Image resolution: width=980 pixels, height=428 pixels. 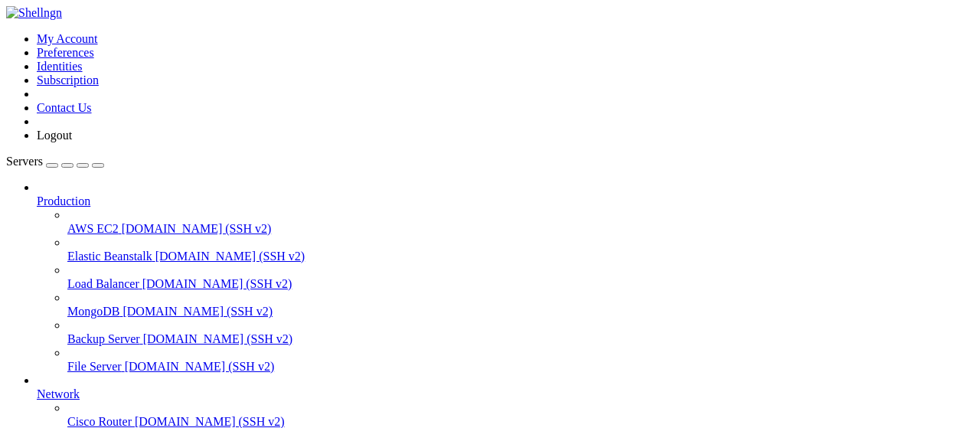 I want to click on span: AWS EC2, so click(x=92, y=228).